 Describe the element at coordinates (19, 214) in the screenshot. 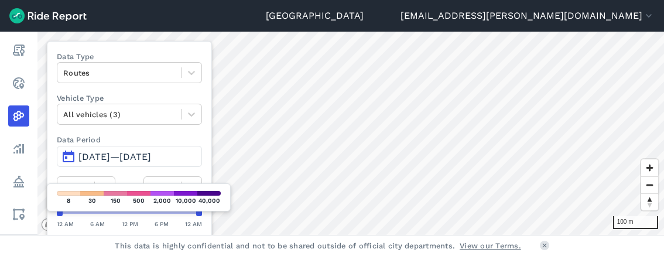

I see `a: Areas` at that location.